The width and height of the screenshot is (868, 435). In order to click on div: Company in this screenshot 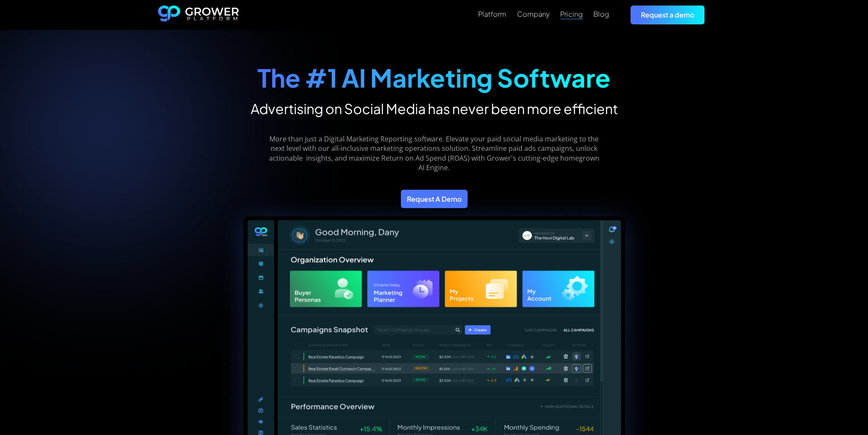, I will do `click(533, 14)`.